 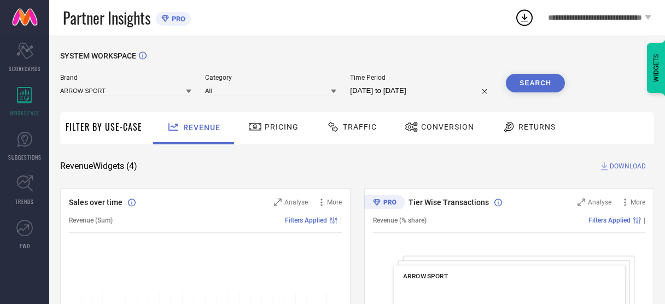 What do you see at coordinates (421, 91) in the screenshot?
I see `input: Select time period` at bounding box center [421, 91].